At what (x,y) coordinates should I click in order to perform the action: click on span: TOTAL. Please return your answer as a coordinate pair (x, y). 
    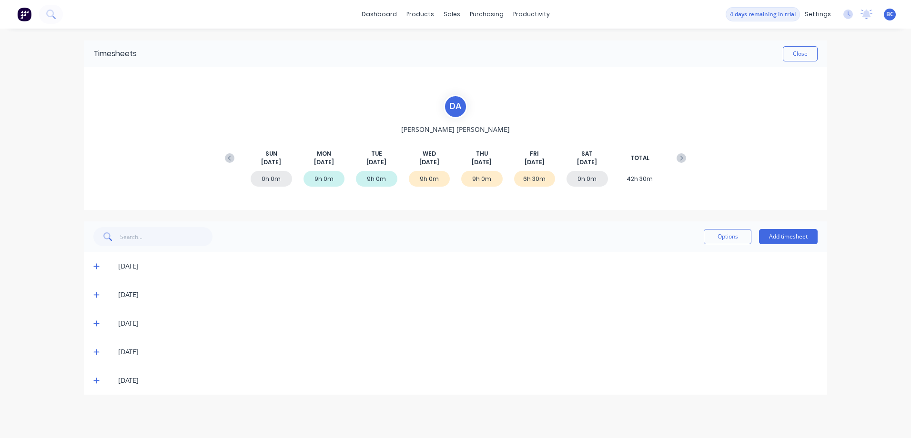
    Looking at the image, I should click on (640, 158).